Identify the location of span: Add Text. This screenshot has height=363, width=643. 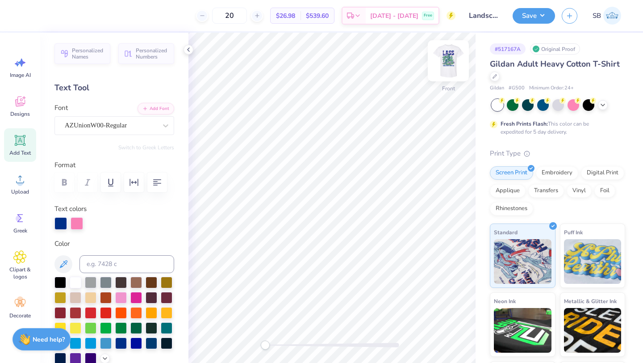
(20, 153).